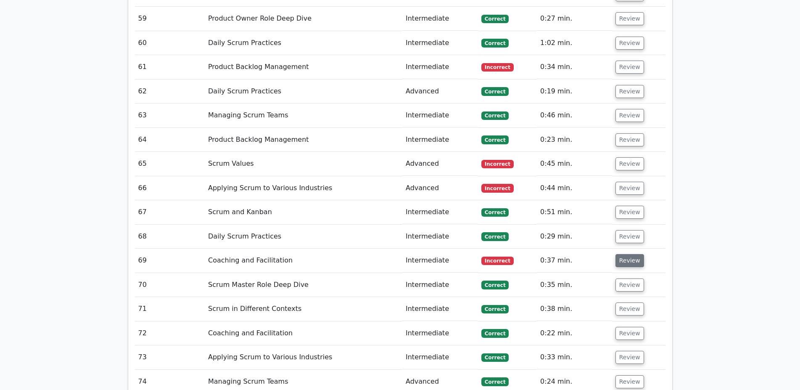 The width and height of the screenshot is (800, 390). Describe the element at coordinates (574, 91) in the screenshot. I see `td: 0:19 min.` at that location.